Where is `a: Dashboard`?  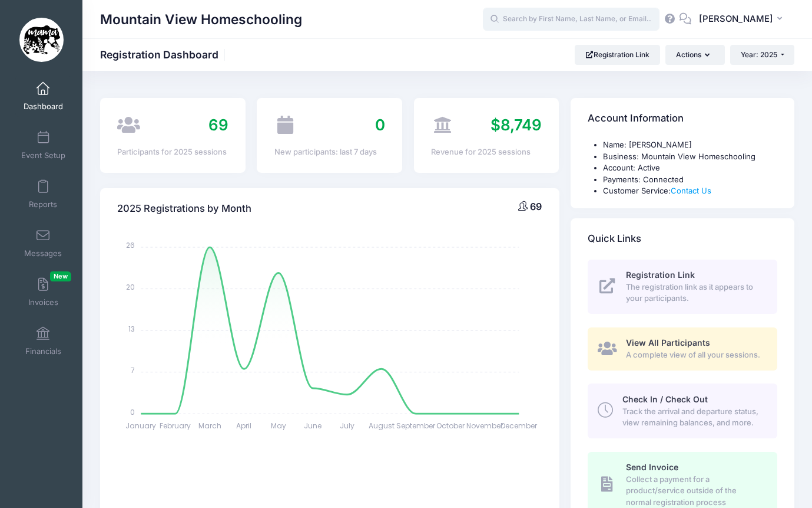 a: Dashboard is located at coordinates (43, 96).